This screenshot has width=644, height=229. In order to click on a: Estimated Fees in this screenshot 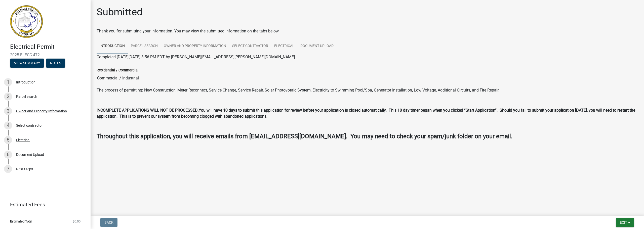, I will do `click(43, 205)`.